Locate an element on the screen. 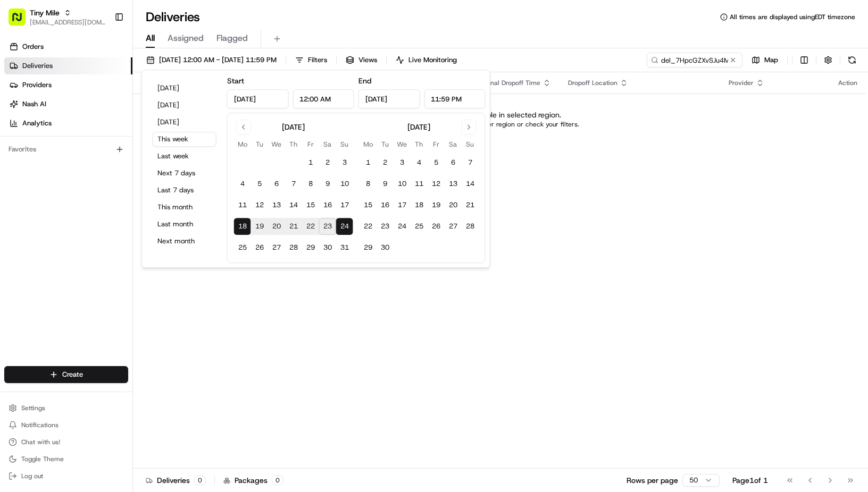 This screenshot has width=868, height=492. th: Tuesday is located at coordinates (259, 144).